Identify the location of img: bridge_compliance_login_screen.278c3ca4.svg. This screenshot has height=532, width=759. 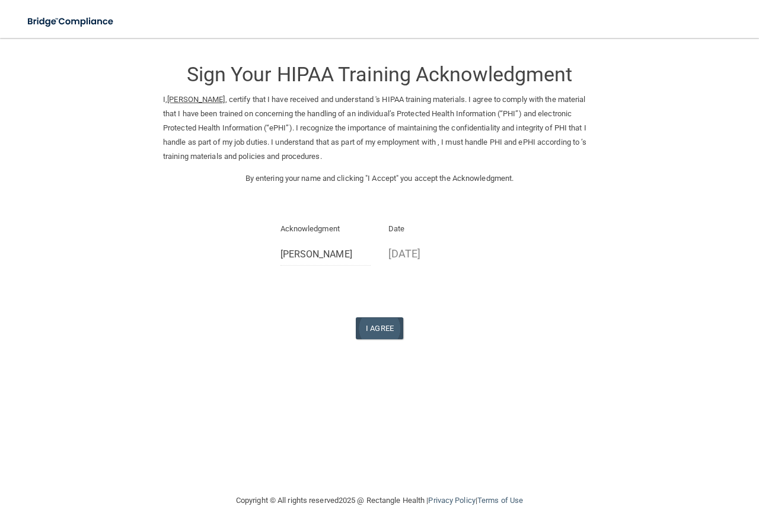
(71, 21).